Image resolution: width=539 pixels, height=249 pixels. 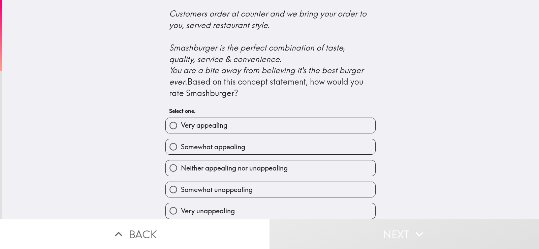 What do you see at coordinates (216, 190) in the screenshot?
I see `span: Somewhat unappealing` at bounding box center [216, 190].